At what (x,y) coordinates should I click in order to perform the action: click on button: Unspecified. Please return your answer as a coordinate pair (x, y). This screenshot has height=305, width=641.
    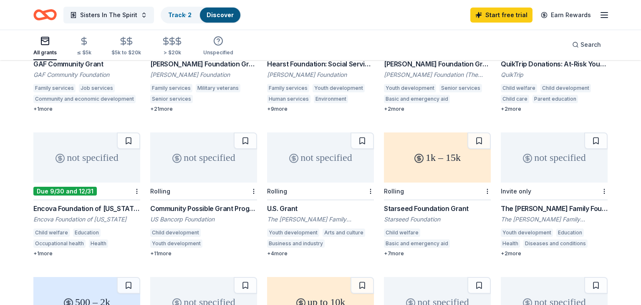
    Looking at the image, I should click on (218, 46).